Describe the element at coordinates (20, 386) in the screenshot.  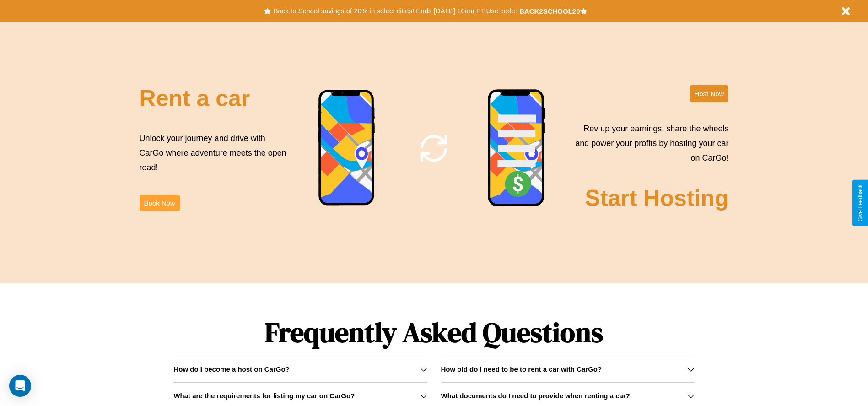
I see `div: Open Intercom Messenger` at that location.